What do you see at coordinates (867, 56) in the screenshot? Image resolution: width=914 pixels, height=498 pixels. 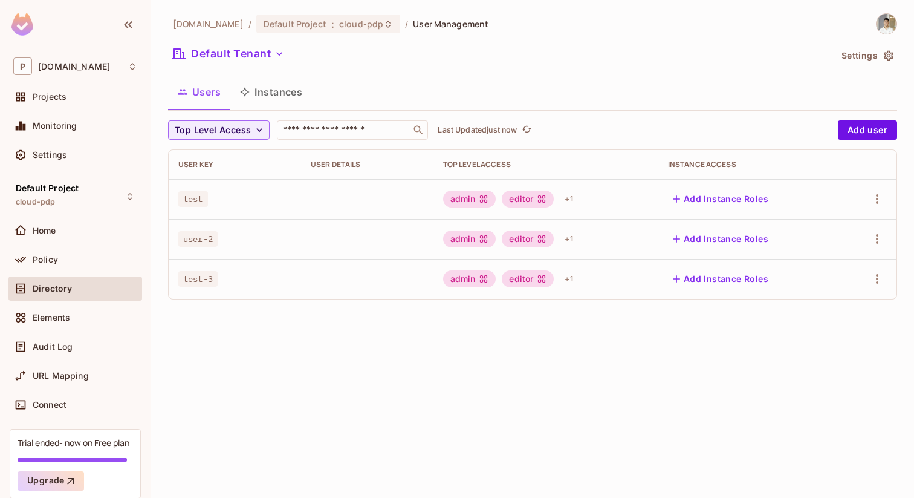 I see `button: Settings` at bounding box center [867, 56].